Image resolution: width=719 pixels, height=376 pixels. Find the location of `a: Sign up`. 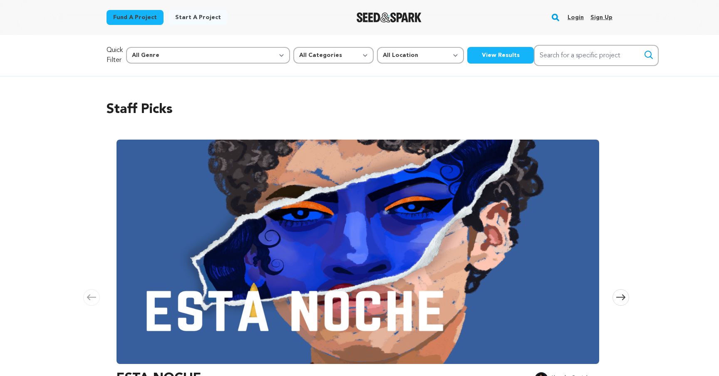

a: Sign up is located at coordinates (601, 17).